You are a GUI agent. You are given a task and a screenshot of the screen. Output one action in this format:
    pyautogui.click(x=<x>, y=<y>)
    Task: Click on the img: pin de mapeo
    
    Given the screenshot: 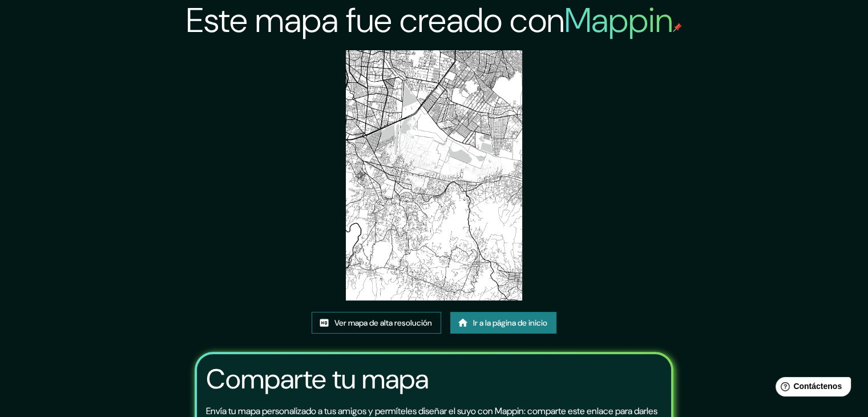 What is the action you would take?
    pyautogui.click(x=678, y=27)
    